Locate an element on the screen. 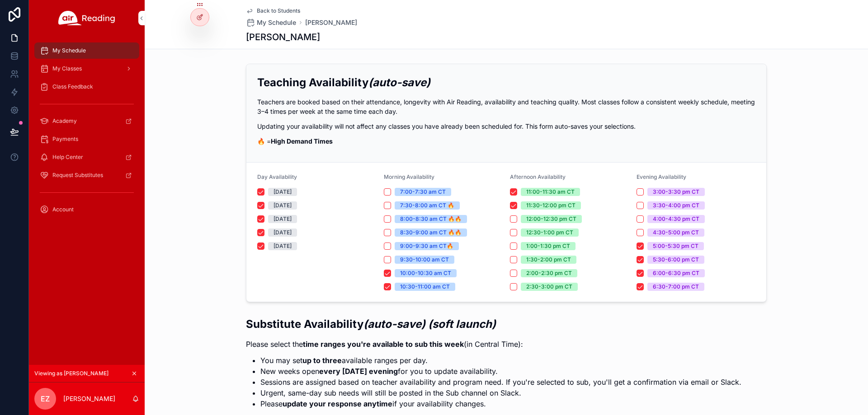  div: 1:30-2:00 pm CT is located at coordinates (549, 260).